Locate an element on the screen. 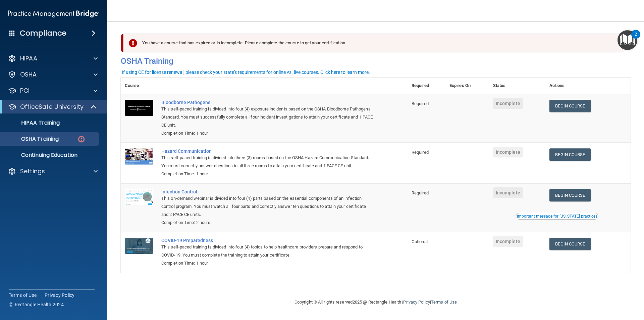  a: HIPAA is located at coordinates (52, 59).